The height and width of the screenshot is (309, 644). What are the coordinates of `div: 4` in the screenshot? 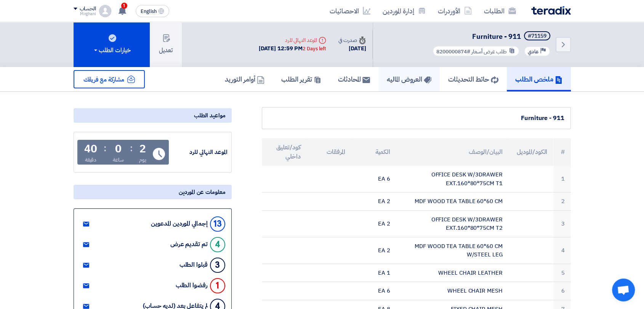 It's located at (217, 244).